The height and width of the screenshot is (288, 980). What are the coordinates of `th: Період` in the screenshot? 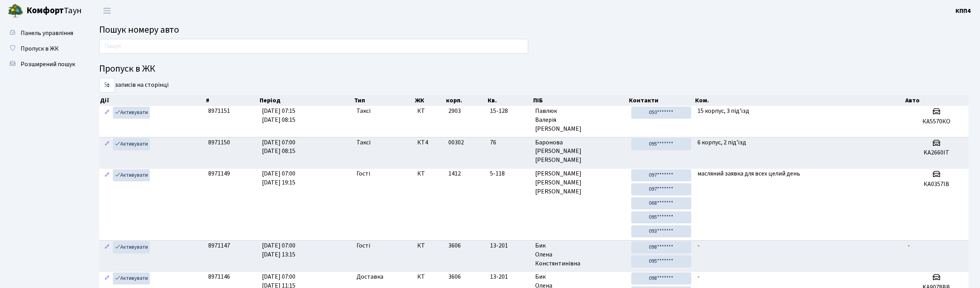 It's located at (306, 100).